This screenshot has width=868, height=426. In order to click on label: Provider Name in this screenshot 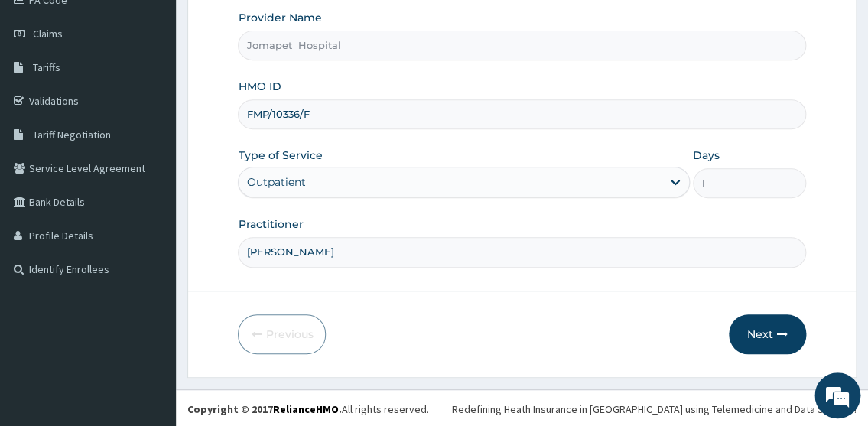, I will do `click(279, 18)`.